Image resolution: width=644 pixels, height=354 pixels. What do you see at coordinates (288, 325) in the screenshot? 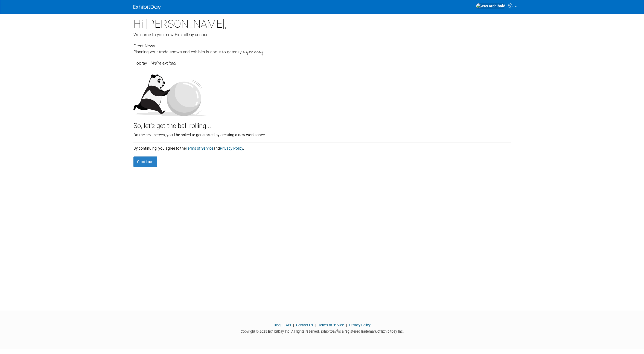
I see `a: API` at bounding box center [288, 325].